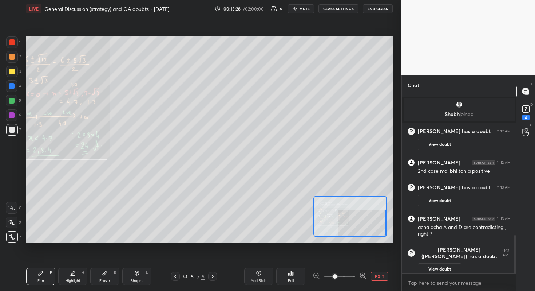 The image size is (535, 291). Describe the element at coordinates (115, 272) in the screenshot. I see `div: E` at that location.